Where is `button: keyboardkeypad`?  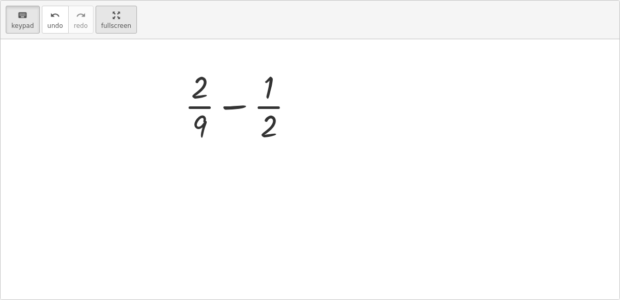
button: keyboardkeypad is located at coordinates (23, 20).